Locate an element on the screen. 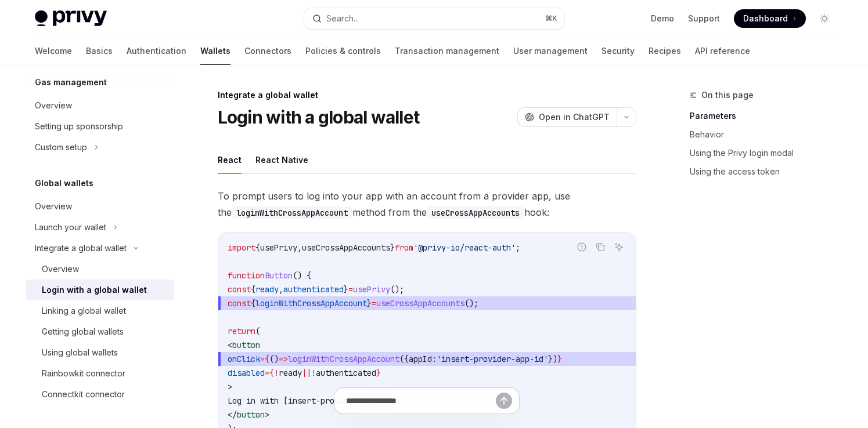  a: Dashboard is located at coordinates (770, 18).